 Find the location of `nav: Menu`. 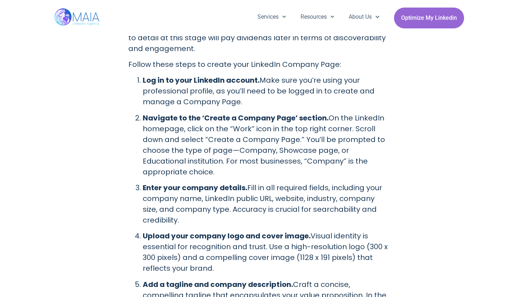

nav: Menu is located at coordinates (318, 17).